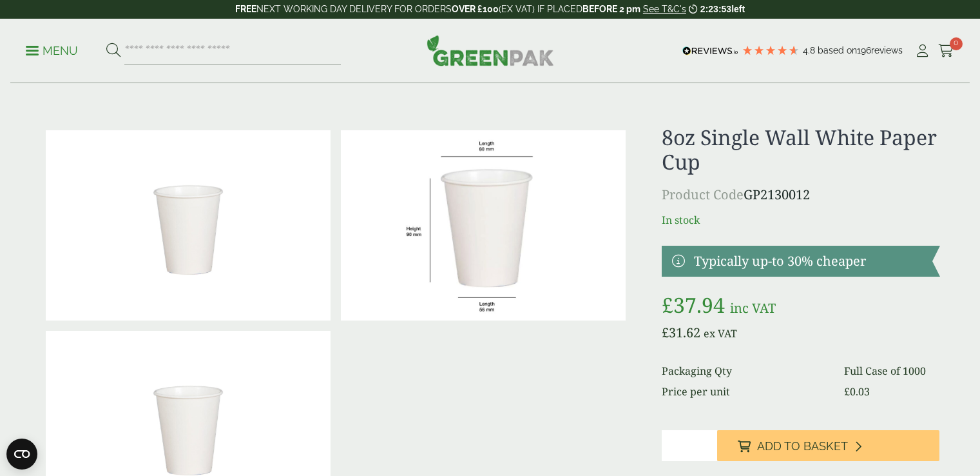  What do you see at coordinates (947, 51) in the screenshot?
I see `i: Cart` at bounding box center [947, 51].